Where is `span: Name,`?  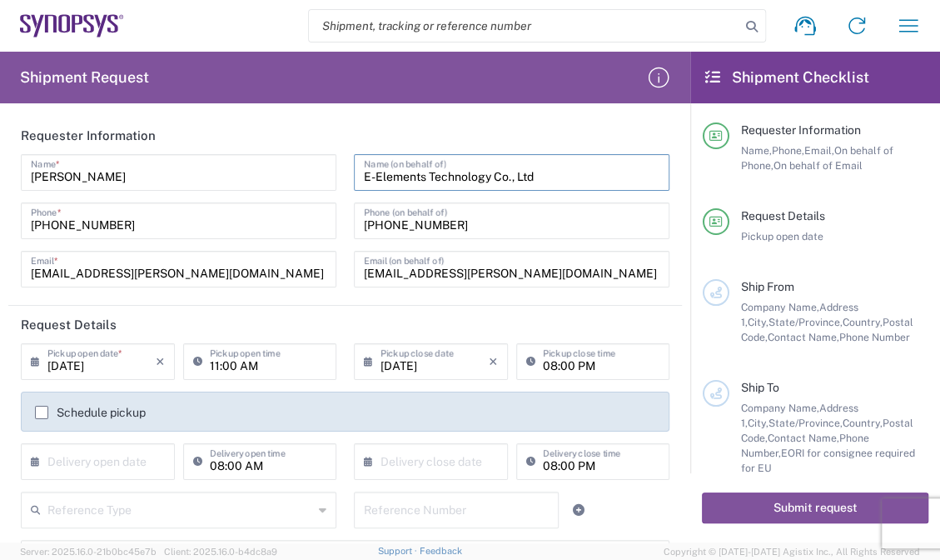
span: Name, is located at coordinates (756, 150).